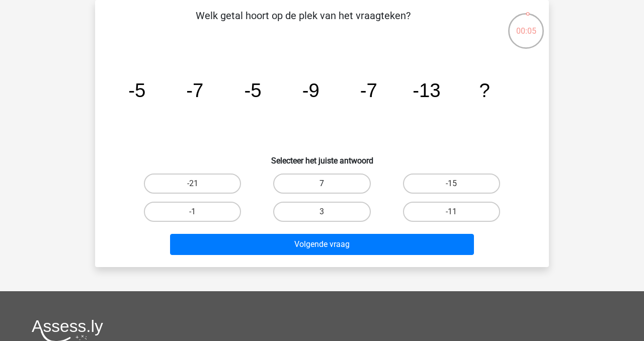 This screenshot has width=644, height=341. I want to click on button: Volgende vraag, so click(322, 244).